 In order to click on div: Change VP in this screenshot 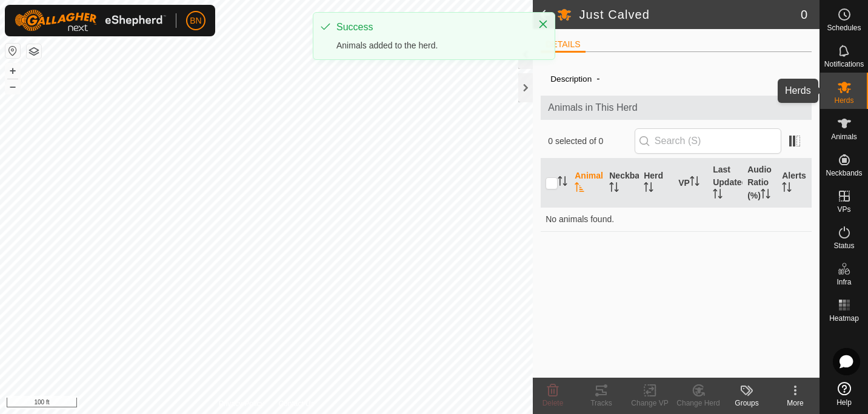, I will do `click(650, 403)`.